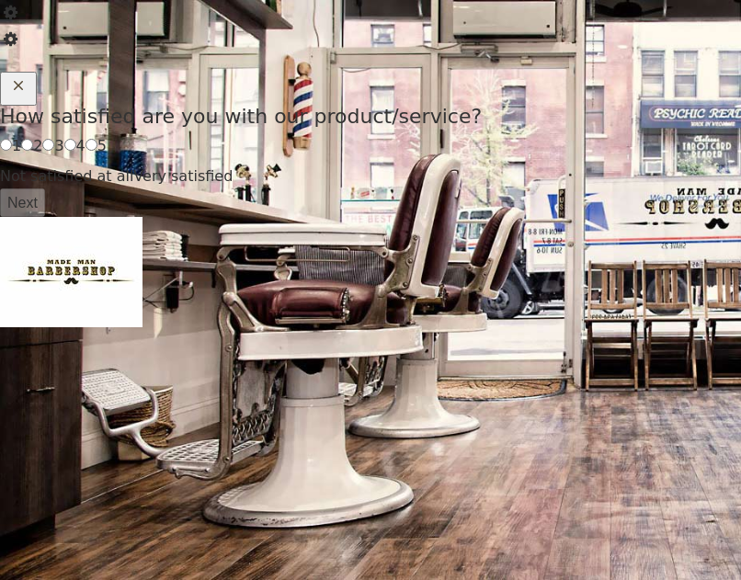  Describe the element at coordinates (48, 144) in the screenshot. I see `input: 3` at that location.